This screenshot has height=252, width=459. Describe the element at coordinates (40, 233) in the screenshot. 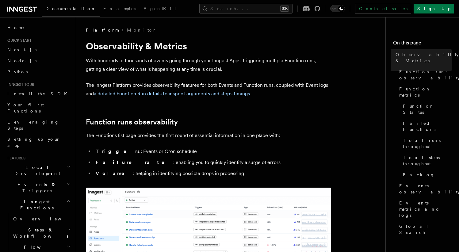

I see `span: Steps & Workflows` at that location.